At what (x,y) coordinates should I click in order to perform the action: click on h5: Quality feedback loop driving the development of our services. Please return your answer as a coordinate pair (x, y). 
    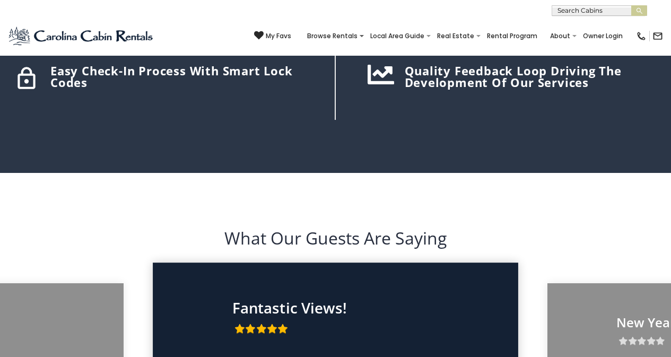
    Looking at the image, I should click on (532, 76).